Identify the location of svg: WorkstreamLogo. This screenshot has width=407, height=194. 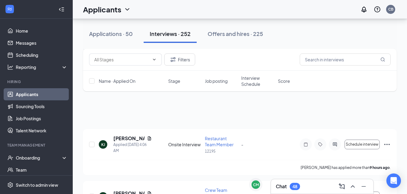
(10, 9).